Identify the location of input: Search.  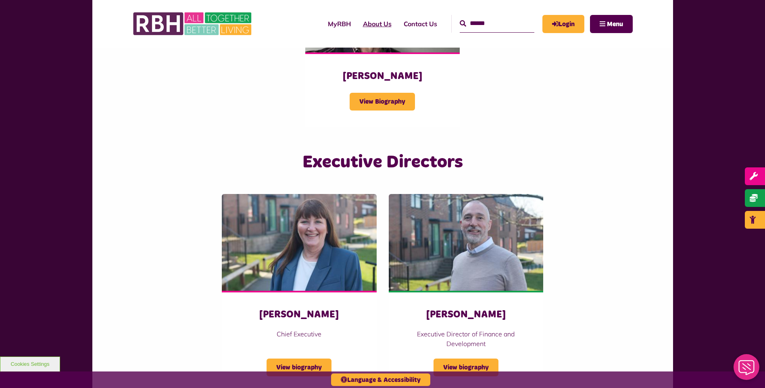
(497, 23).